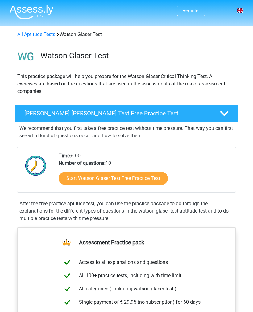  I want to click on a: Register, so click(191, 10).